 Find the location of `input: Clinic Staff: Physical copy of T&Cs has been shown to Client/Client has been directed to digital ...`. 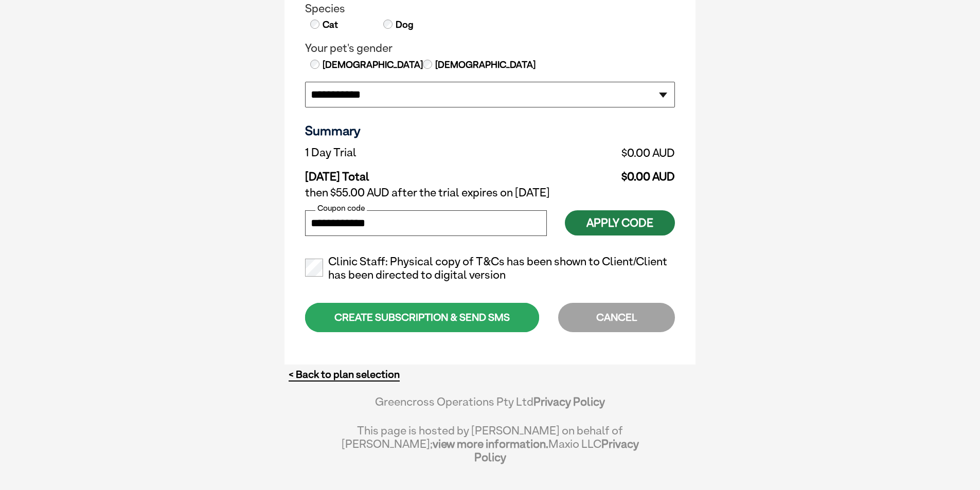

input: Clinic Staff: Physical copy of T&Cs has been shown to Client/Client has been directed to digital ... is located at coordinates (314, 267).